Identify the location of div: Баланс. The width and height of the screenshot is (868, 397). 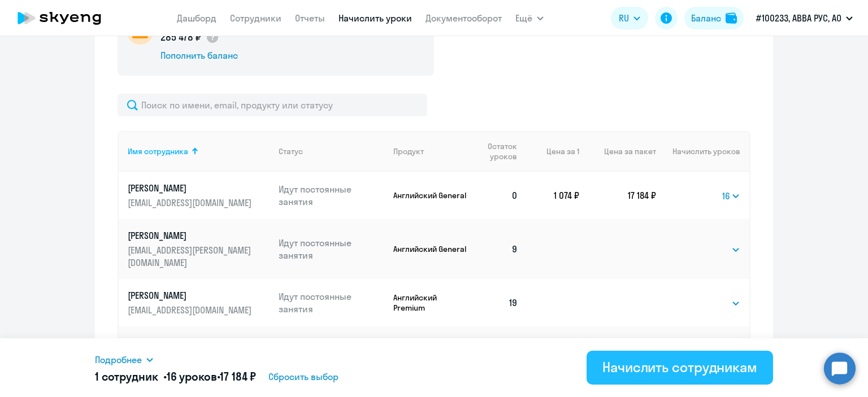
(707, 18).